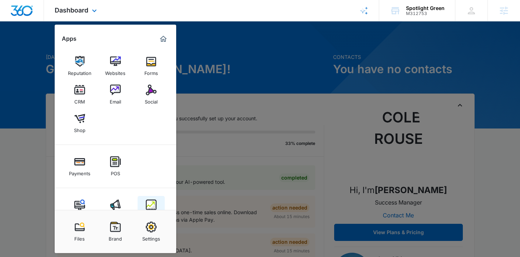 The width and height of the screenshot is (520, 257). Describe the element at coordinates (80, 71) in the screenshot. I see `div: Reputation` at that location.